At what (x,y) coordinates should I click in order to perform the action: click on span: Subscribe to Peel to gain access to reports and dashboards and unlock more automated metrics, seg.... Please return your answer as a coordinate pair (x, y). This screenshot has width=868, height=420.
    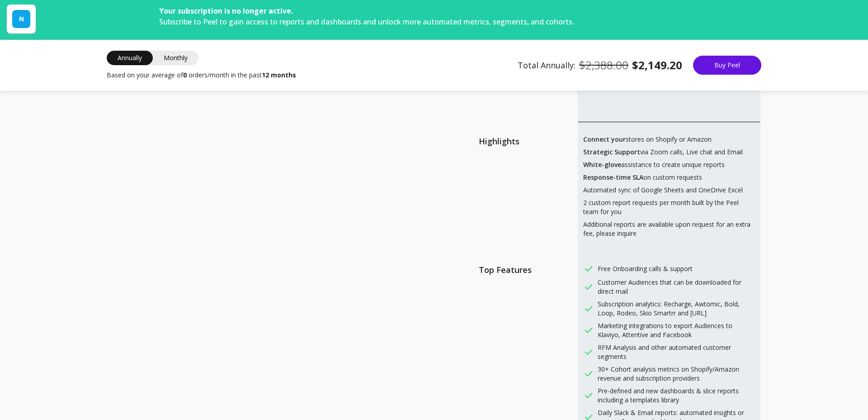
    Looking at the image, I should click on (367, 22).